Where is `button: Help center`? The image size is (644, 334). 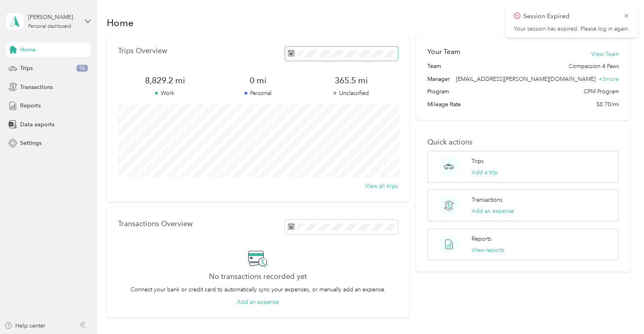 button: Help center is located at coordinates (25, 326).